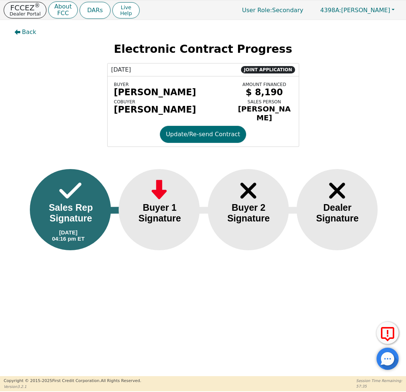 The image size is (406, 392). I want to click on button: AboutFCC, so click(63, 10).